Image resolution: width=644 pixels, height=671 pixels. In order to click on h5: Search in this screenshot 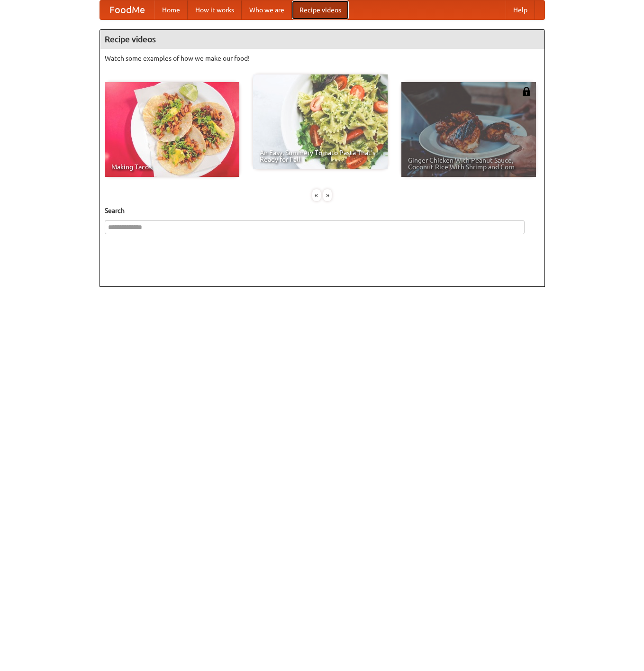, I will do `click(322, 210)`.